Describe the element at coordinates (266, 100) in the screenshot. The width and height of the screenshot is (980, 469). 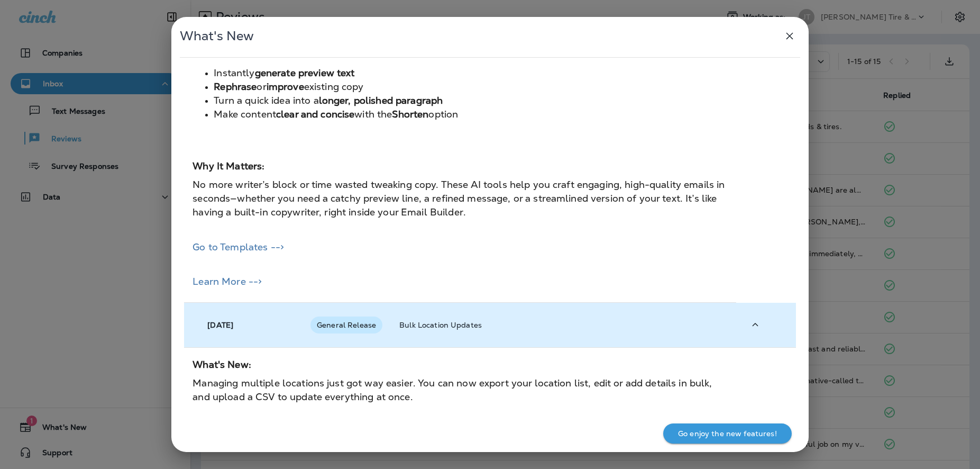
I see `span: Turn a quick idea into a` at that location.